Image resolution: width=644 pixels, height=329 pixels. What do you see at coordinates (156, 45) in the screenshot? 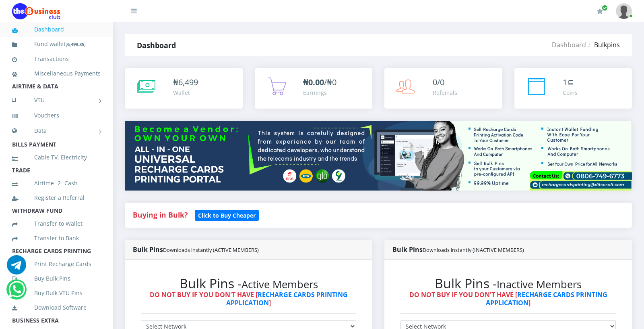
I see `strong: Dashboard` at bounding box center [156, 45].